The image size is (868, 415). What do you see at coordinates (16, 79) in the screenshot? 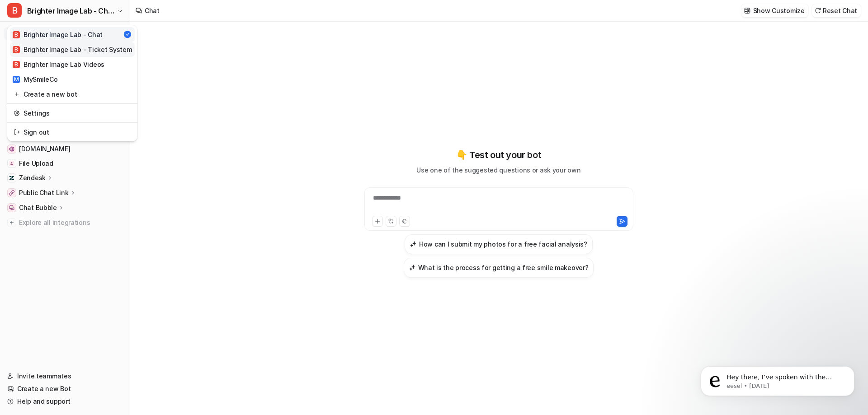
I see `span: M` at bounding box center [16, 79].